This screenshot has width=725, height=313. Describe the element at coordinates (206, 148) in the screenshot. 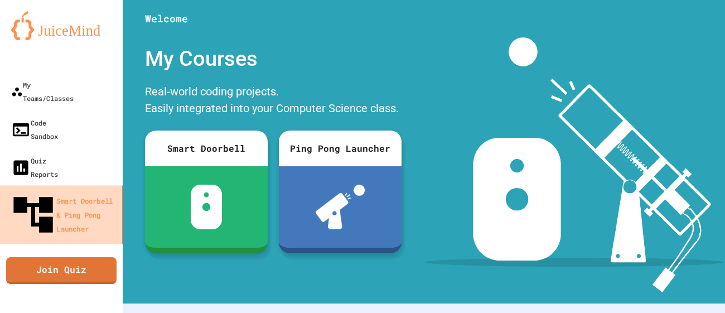

I see `div: Smart Doorbell` at that location.